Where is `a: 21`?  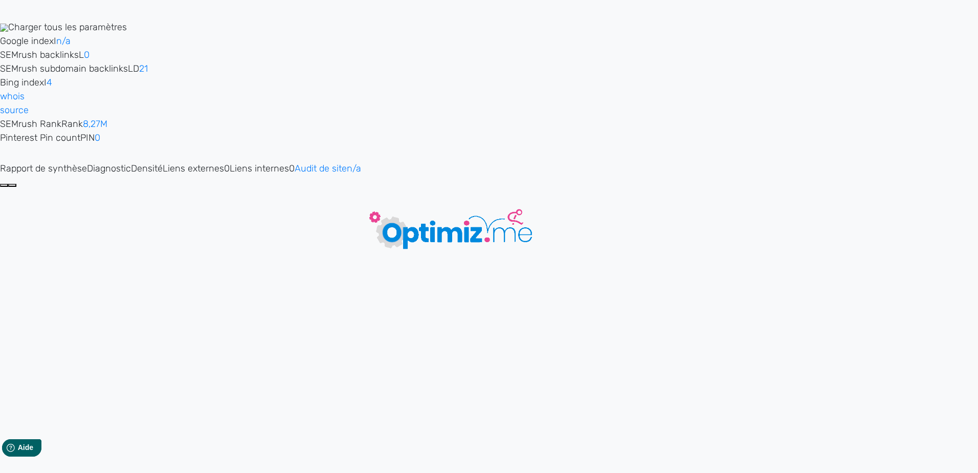
a: 21 is located at coordinates (143, 69).